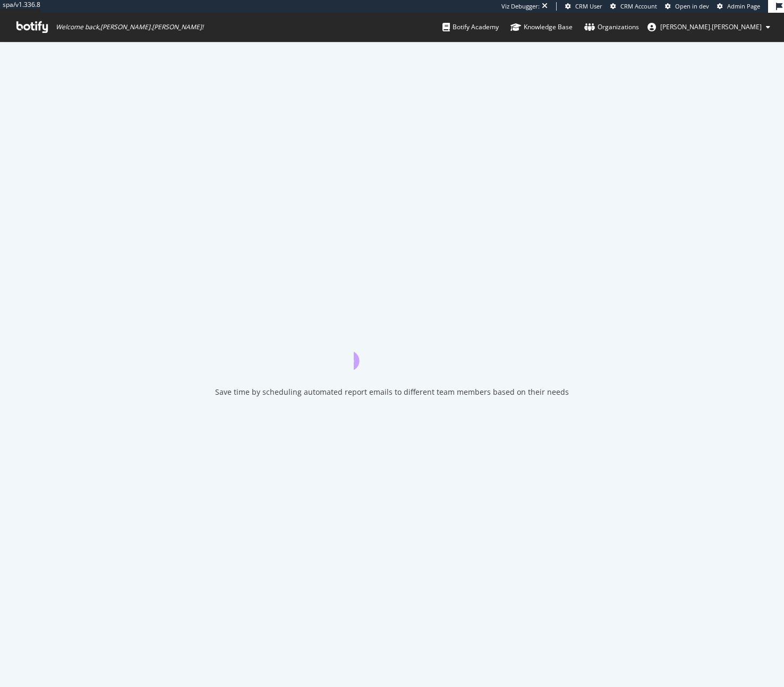 This screenshot has height=687, width=784. I want to click on div: Viz Debugger:, so click(520, 7).